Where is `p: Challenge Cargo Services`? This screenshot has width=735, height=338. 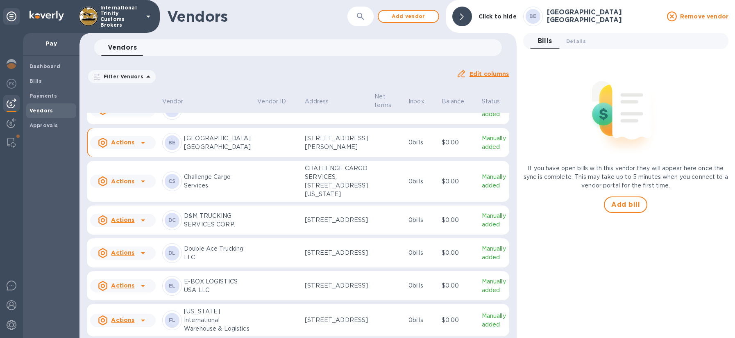
p: Challenge Cargo Services is located at coordinates (217, 181).